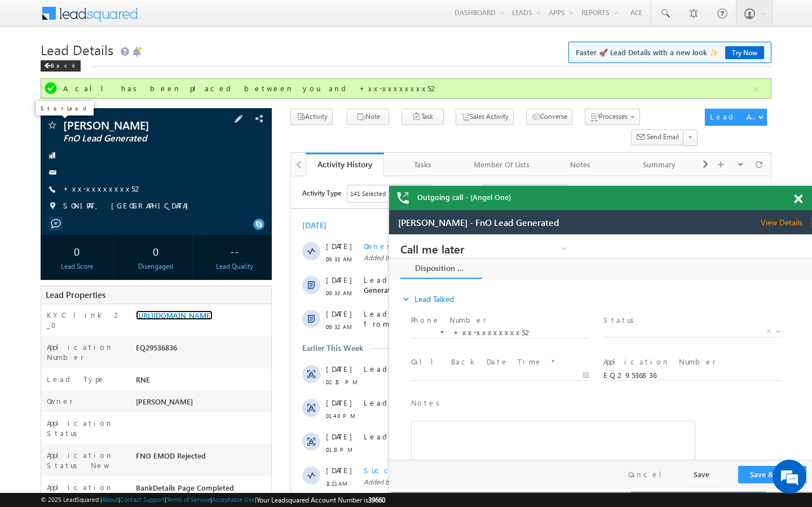  Describe the element at coordinates (580, 165) in the screenshot. I see `a: Notes` at that location.